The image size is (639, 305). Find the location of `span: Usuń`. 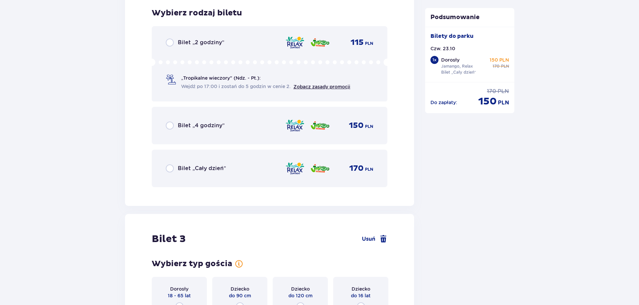

span: Usuń is located at coordinates (369, 239).